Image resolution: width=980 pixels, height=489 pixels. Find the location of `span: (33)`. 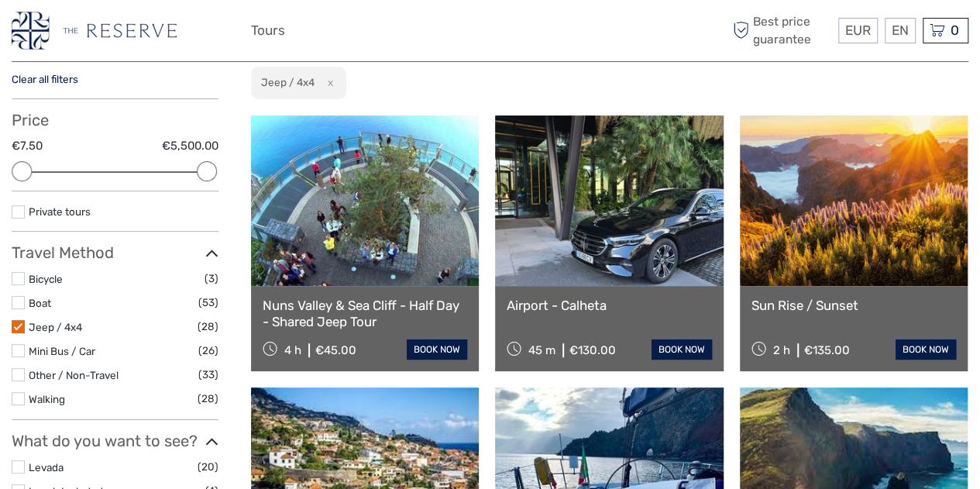

span: (33) is located at coordinates (208, 374).